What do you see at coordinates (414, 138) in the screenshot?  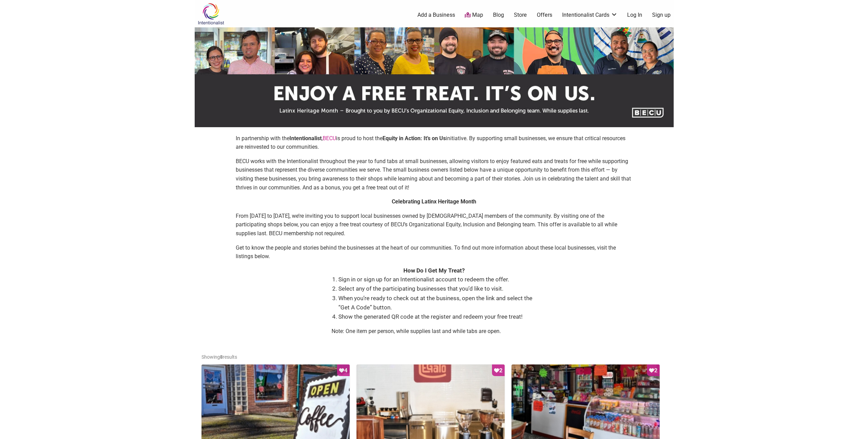 I see `strong: Equity in Action: It’s on Us` at bounding box center [414, 138].